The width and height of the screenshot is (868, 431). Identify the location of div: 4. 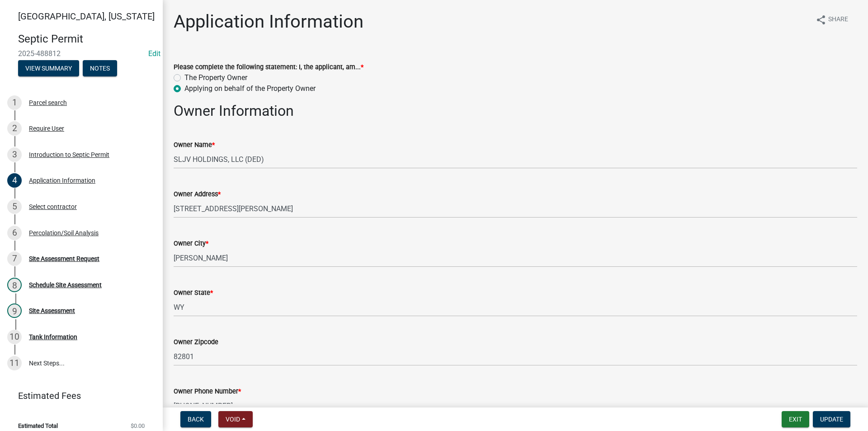
(14, 181).